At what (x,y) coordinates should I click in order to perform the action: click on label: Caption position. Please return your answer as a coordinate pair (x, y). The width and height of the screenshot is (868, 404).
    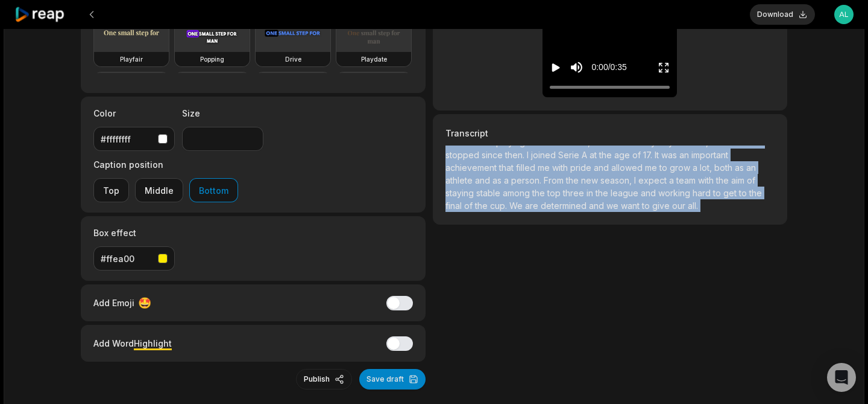
    Looking at the image, I should click on (166, 164).